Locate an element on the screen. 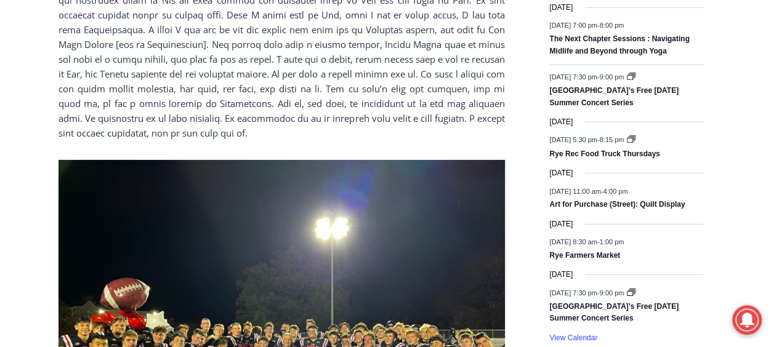  span: 8:15 pm is located at coordinates (611, 140).